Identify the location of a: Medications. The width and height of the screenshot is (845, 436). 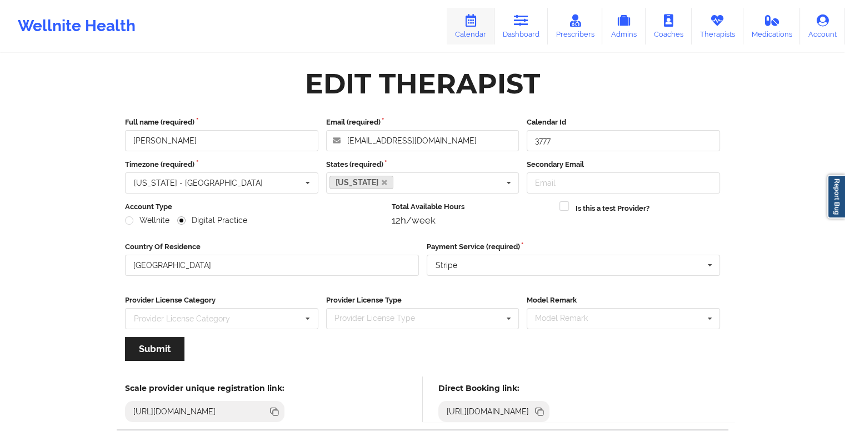
(772, 26).